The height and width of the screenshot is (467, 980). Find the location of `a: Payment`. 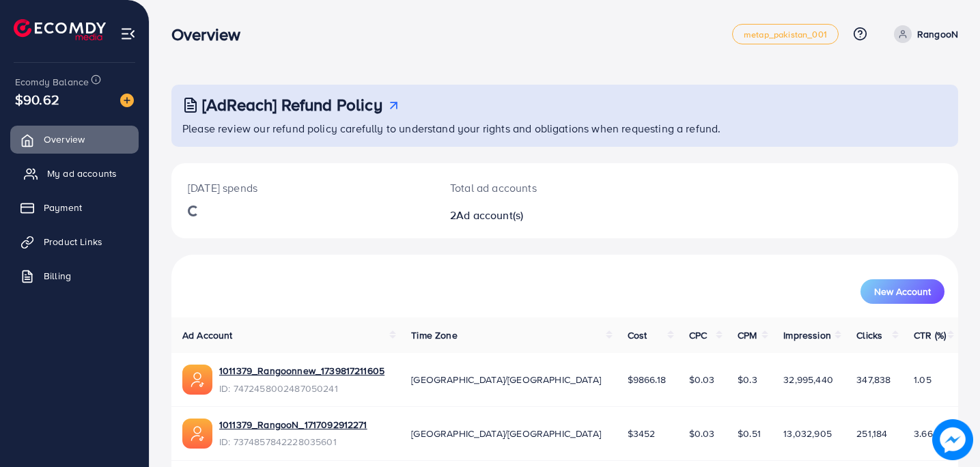

a: Payment is located at coordinates (74, 208).